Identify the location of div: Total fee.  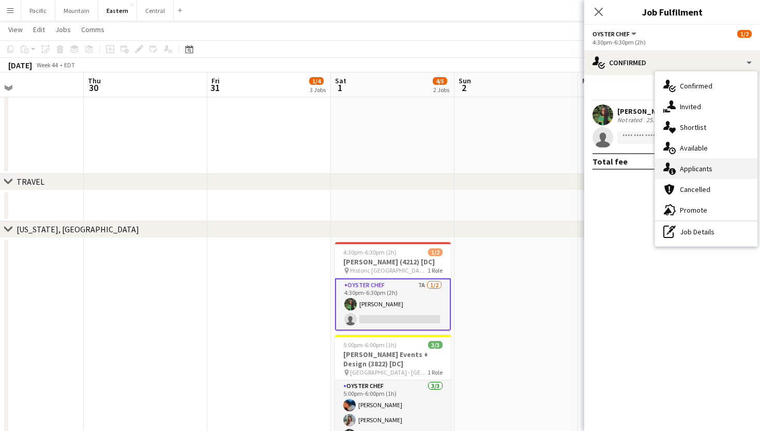
(610, 161).